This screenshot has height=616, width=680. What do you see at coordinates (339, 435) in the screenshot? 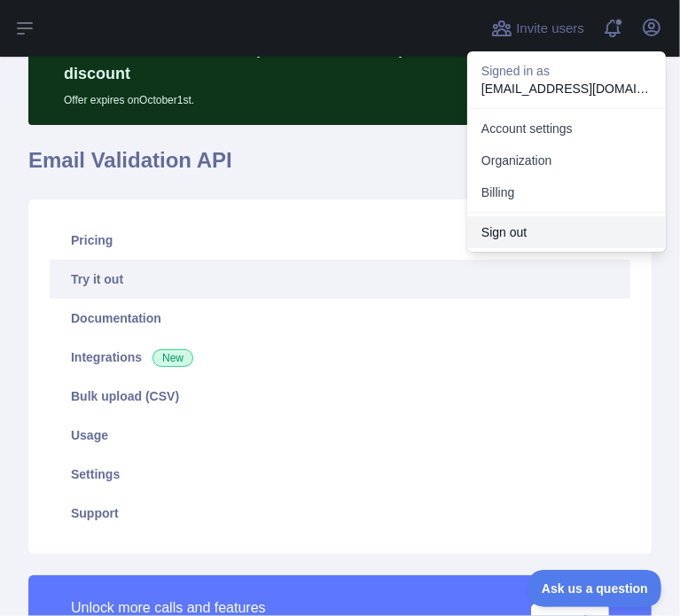
I see `a: Usage` at bounding box center [339, 435].